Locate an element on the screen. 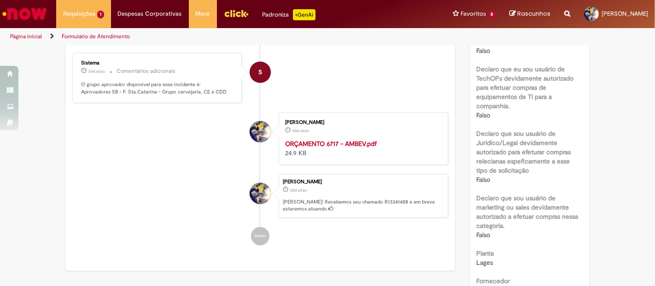 This screenshot has width=655, height=286. a: ORÇAMENTO 6717 - AMBEV.pdf is located at coordinates (331, 144).